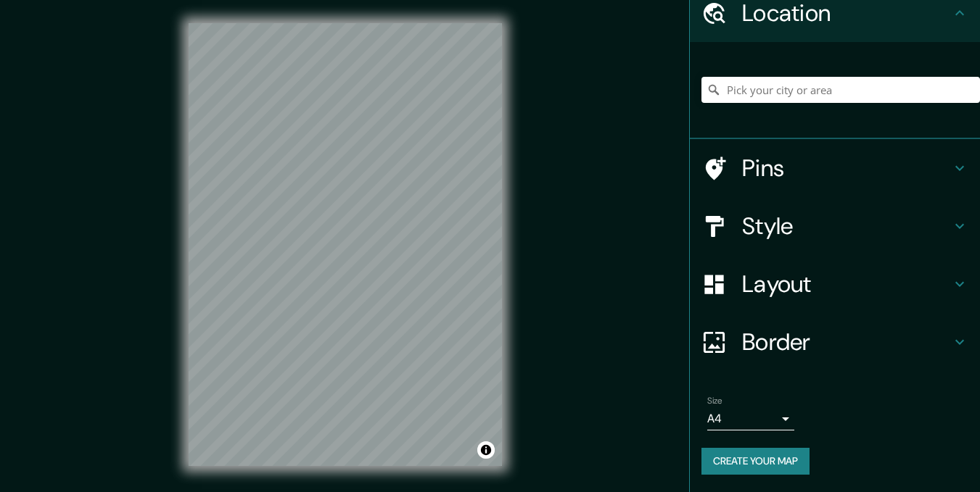  Describe the element at coordinates (835, 226) in the screenshot. I see `div: Style` at that location.